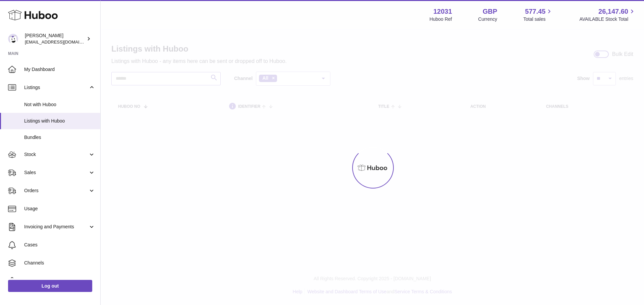 The height and width of the screenshot is (305, 644). Describe the element at coordinates (60, 282) in the screenshot. I see `span: Settings` at that location.